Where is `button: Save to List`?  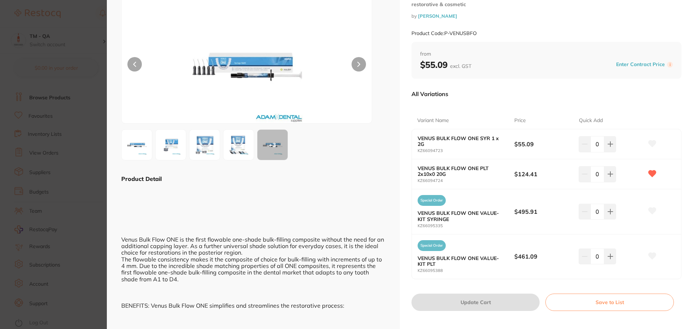 button: Save to List is located at coordinates (610, 302).